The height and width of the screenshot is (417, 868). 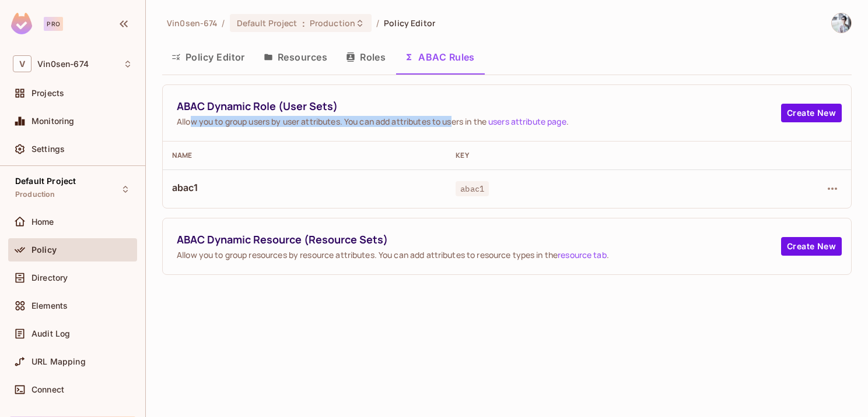 What do you see at coordinates (48, 149) in the screenshot?
I see `span: Settings` at bounding box center [48, 149].